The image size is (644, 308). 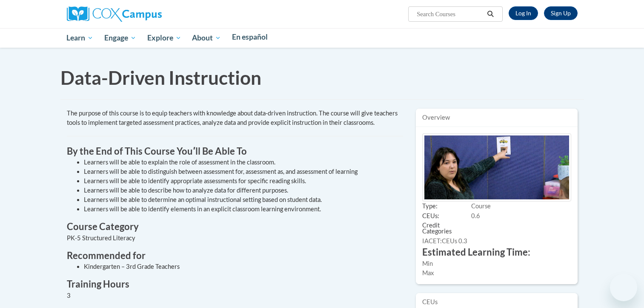 What do you see at coordinates (497, 168) in the screenshot?
I see `img: Image of Course` at bounding box center [497, 168].